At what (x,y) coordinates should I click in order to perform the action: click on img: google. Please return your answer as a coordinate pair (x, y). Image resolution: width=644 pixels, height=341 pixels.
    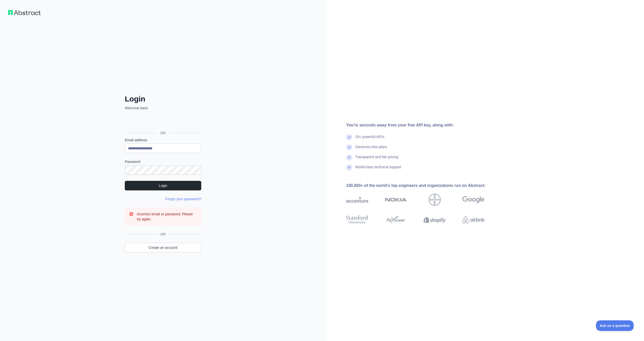
    Looking at the image, I should click on (473, 200).